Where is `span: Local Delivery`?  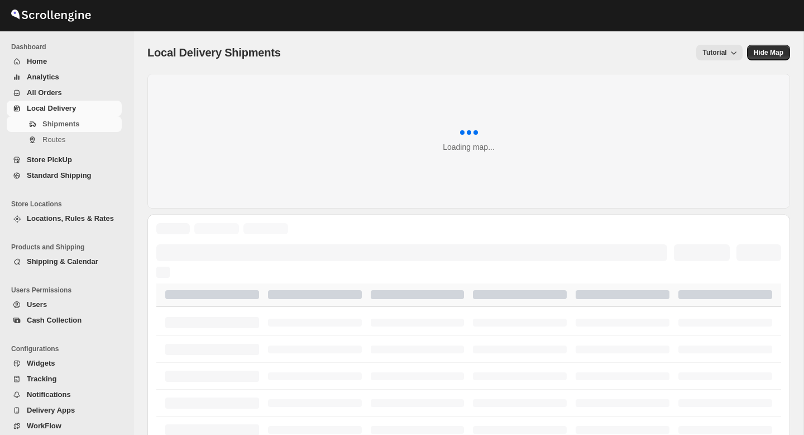 span: Local Delivery is located at coordinates (51, 108).